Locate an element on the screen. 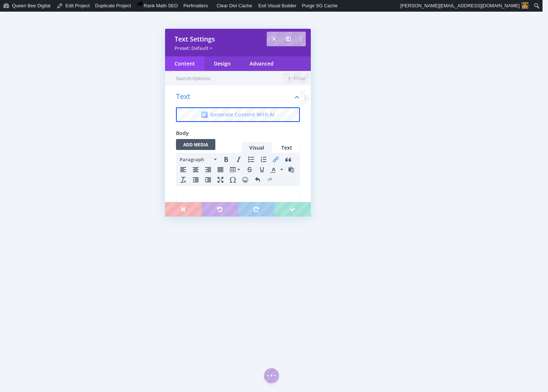  div: Text color is located at coordinates (276, 170).